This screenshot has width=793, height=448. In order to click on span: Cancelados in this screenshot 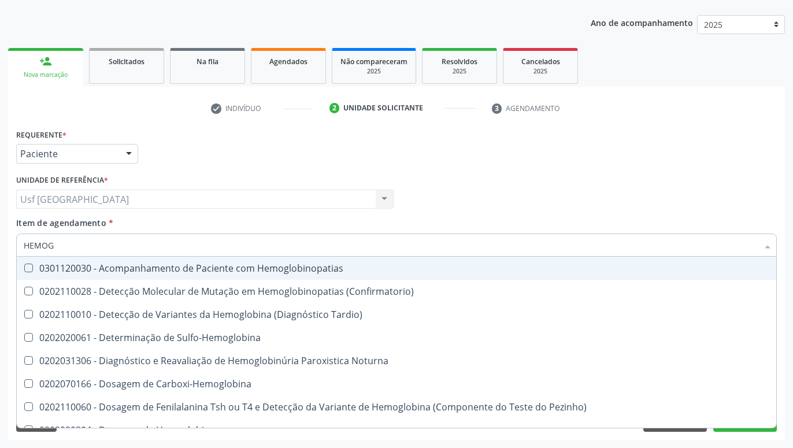, I will do `click(540, 61)`.